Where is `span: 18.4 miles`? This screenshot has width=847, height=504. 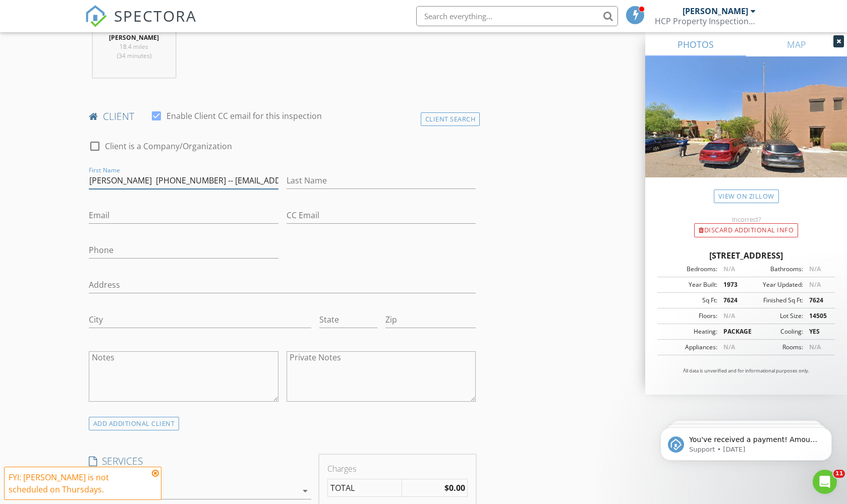
span: 18.4 miles is located at coordinates (134, 46).